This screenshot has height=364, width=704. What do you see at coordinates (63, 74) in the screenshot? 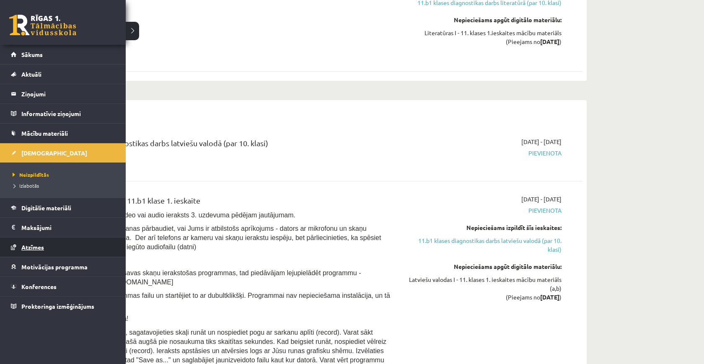
I see `a: Aktuāli` at bounding box center [63, 74].